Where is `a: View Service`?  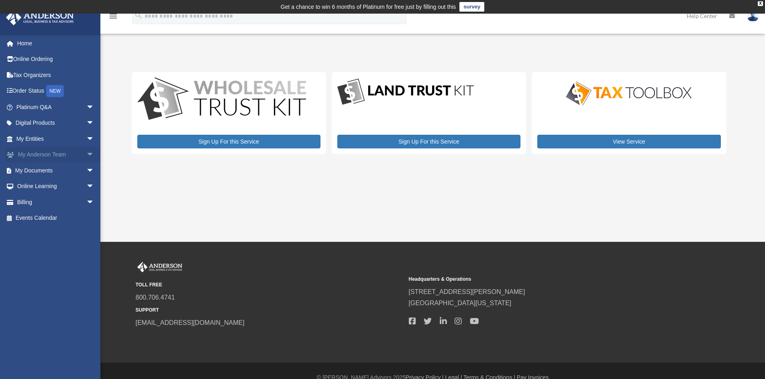
a: View Service is located at coordinates (629, 142).